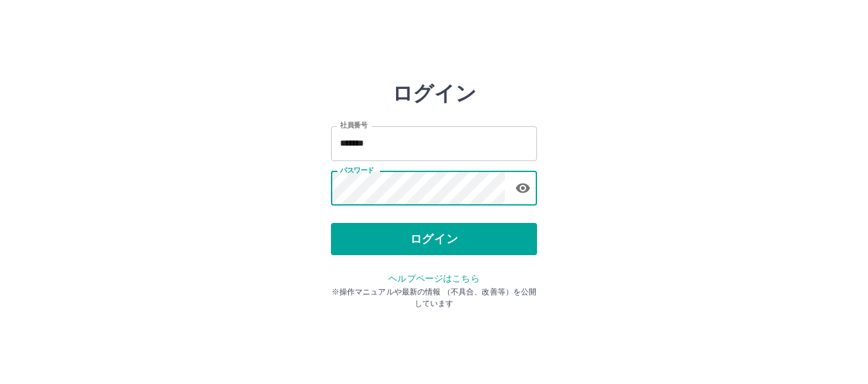 This screenshot has width=868, height=384. Describe the element at coordinates (434, 278) in the screenshot. I see `a: ヘルプページはこちら` at that location.